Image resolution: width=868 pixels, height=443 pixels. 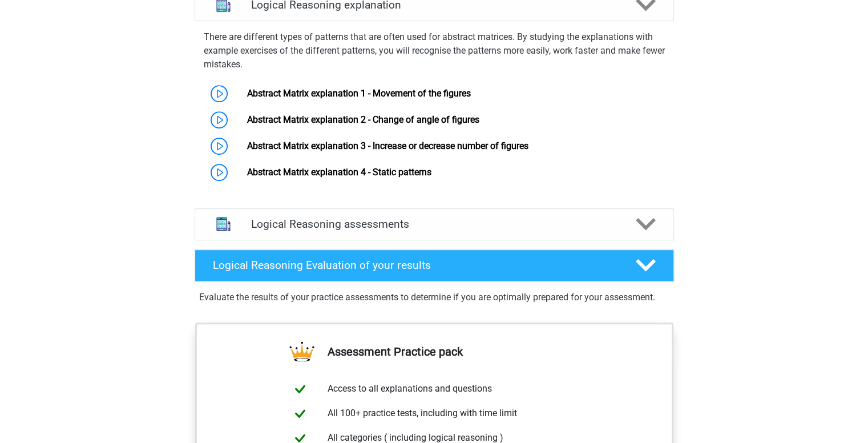 What do you see at coordinates (223, 224) in the screenshot?
I see `img: logical reasoning assessments` at bounding box center [223, 224].